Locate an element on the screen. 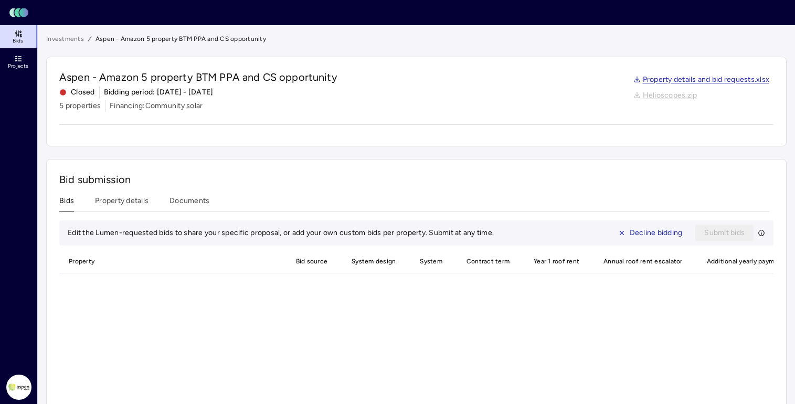 The height and width of the screenshot is (404, 795). span: Bids is located at coordinates (18, 41).